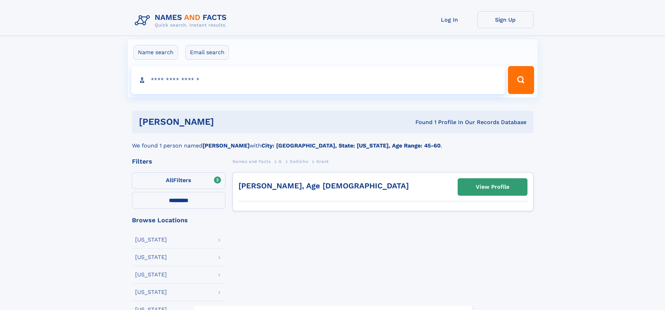 The height and width of the screenshot is (310, 665). I want to click on span: G, so click(280, 161).